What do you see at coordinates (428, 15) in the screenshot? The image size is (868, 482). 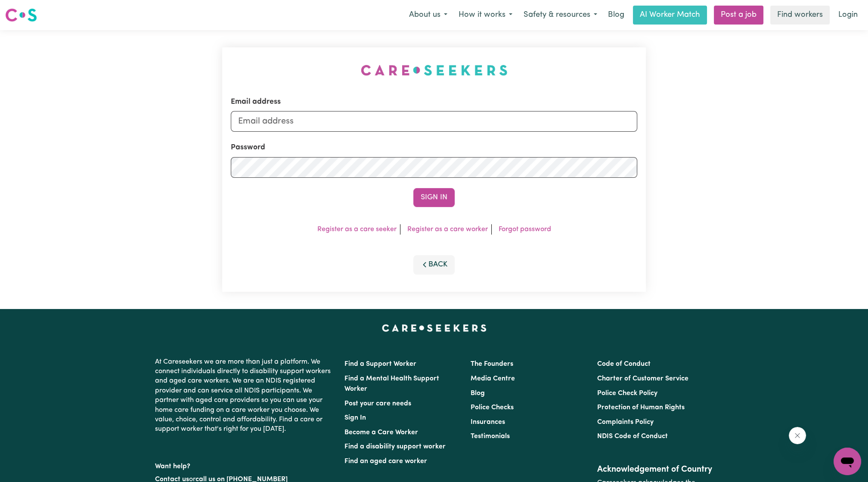 I see `button: About us` at bounding box center [428, 15].